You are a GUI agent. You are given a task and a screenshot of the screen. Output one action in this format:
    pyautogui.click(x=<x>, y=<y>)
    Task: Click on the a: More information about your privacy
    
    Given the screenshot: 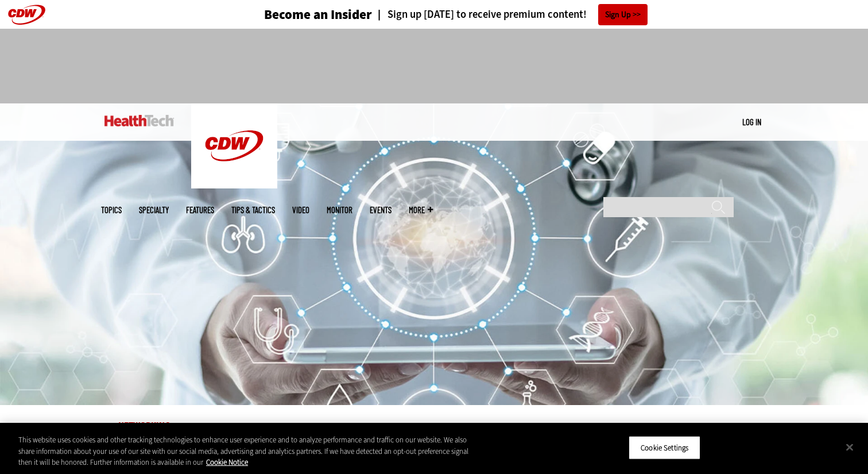 What is the action you would take?
    pyautogui.click(x=227, y=462)
    